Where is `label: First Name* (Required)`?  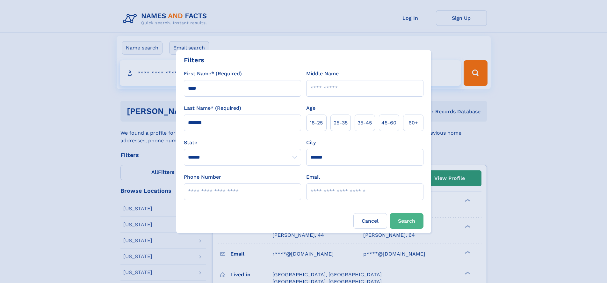
label: First Name* (Required) is located at coordinates (213, 74).